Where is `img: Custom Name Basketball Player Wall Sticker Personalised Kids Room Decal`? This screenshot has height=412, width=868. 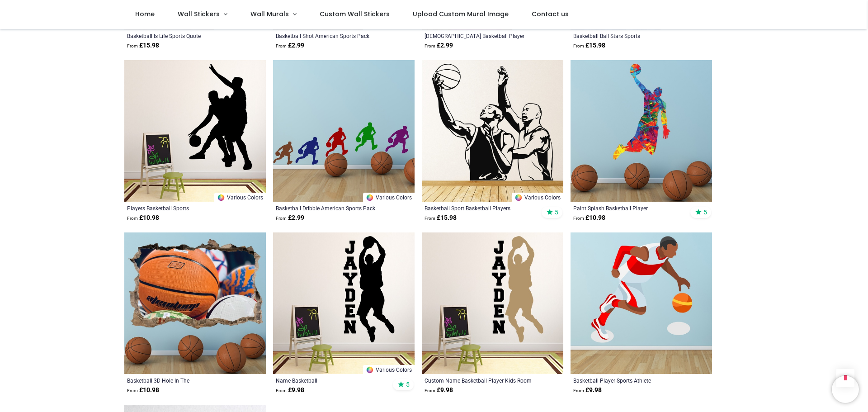 img: Custom Name Basketball Player Wall Sticker Personalised Kids Room Decal is located at coordinates (492, 303).